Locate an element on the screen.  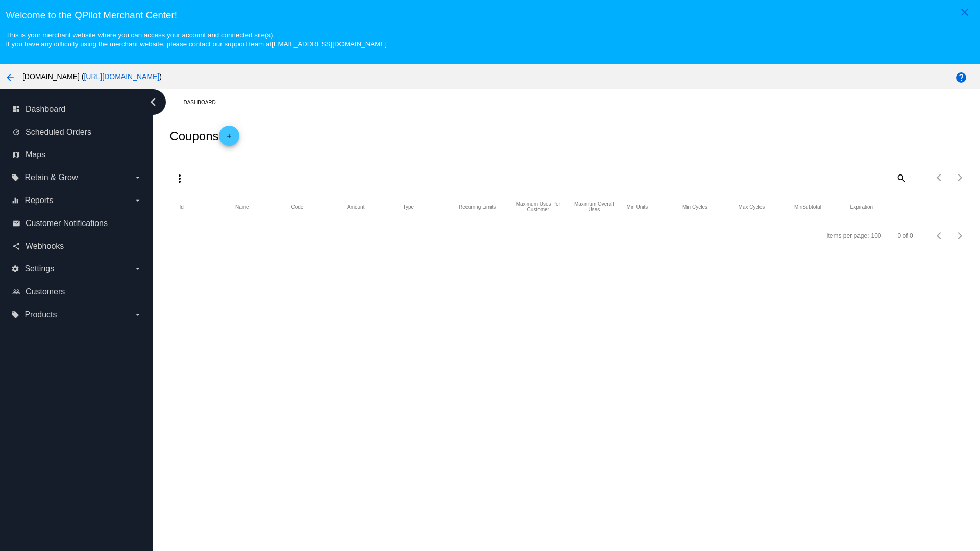
mat-icon: arrow_back is located at coordinates (10, 77).